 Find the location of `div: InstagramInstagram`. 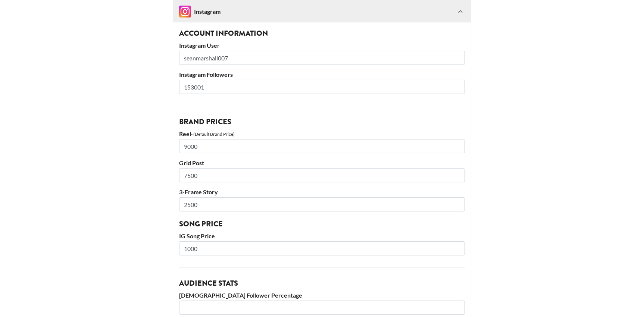

div: InstagramInstagram is located at coordinates (322, 12).